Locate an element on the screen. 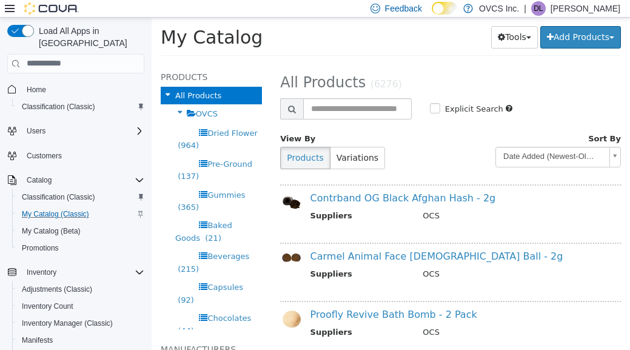 The image size is (630, 350). span: Sort By is located at coordinates (453, 121).